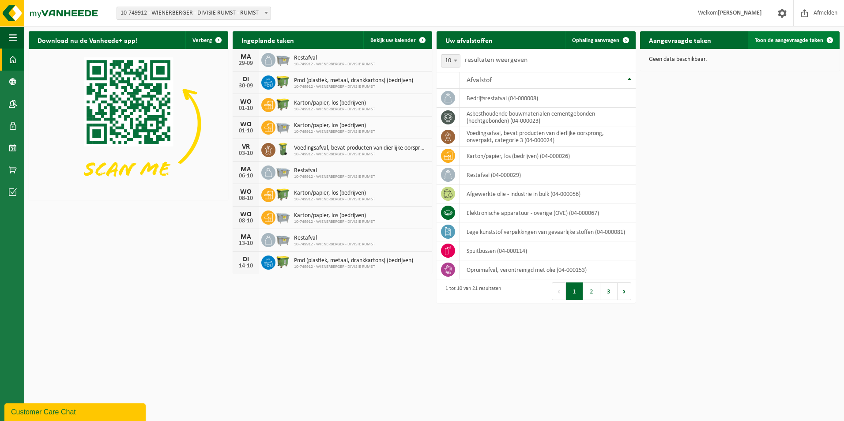 The image size is (844, 421). I want to click on td: spuitbussen (04-000114), so click(548, 251).